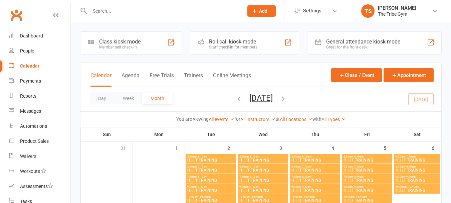  Describe the element at coordinates (336, 147) in the screenshot. I see `div: 4` at that location.